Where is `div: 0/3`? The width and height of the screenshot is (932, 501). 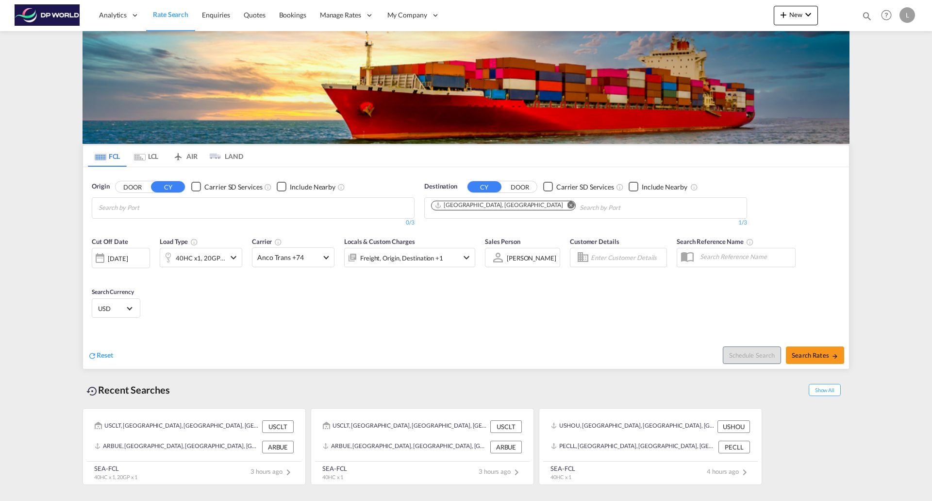 div: 0/3 is located at coordinates (253, 222).